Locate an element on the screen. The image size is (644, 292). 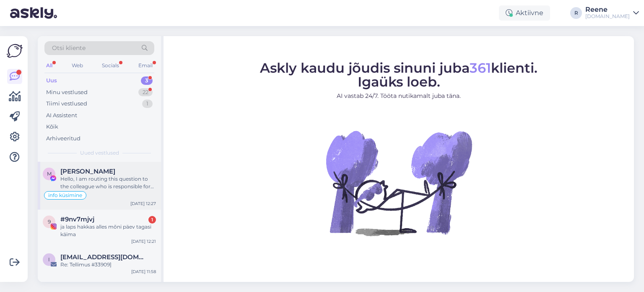
div: Re: Tellimus #33909] is located at coordinates (108, 264).